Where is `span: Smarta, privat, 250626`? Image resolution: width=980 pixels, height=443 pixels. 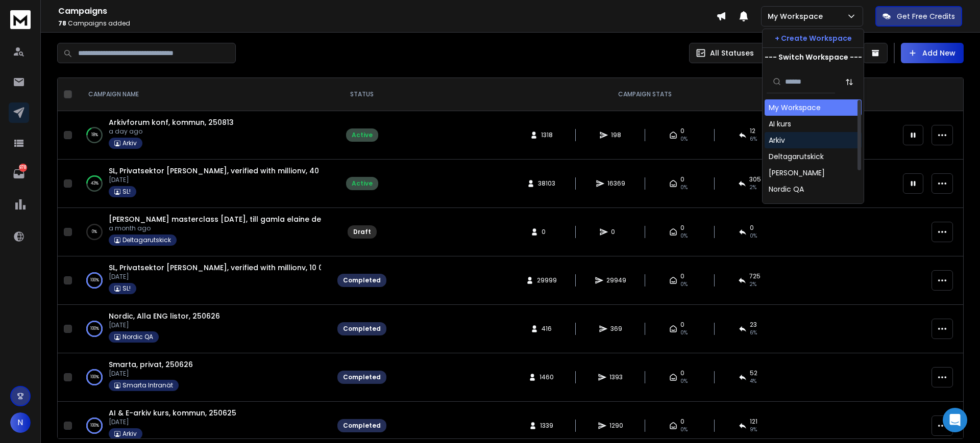 span: Smarta, privat, 250626 is located at coordinates (150, 365).